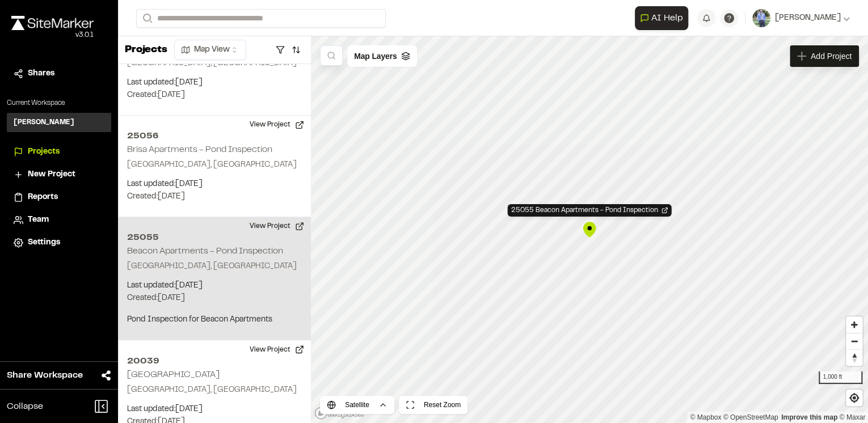 This screenshot has height=423, width=868. I want to click on img: User, so click(761, 18).